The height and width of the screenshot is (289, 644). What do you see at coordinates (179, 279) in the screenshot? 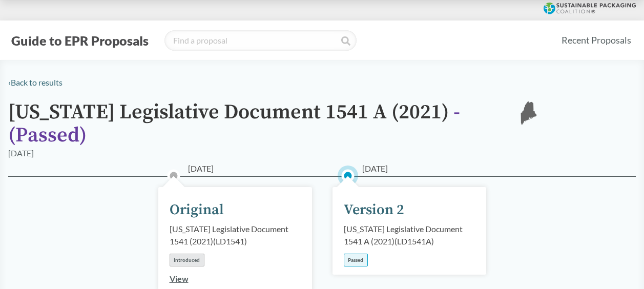
I see `a: View` at bounding box center [179, 279].